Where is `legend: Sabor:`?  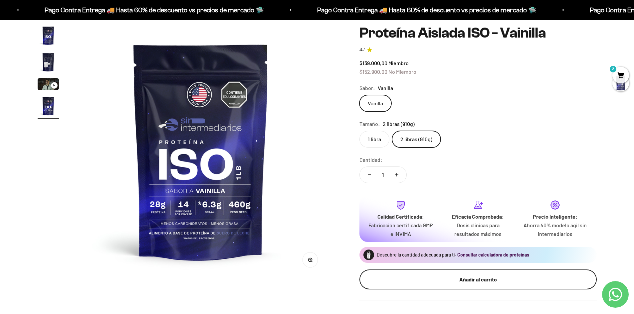
legend: Sabor: is located at coordinates (367, 88).